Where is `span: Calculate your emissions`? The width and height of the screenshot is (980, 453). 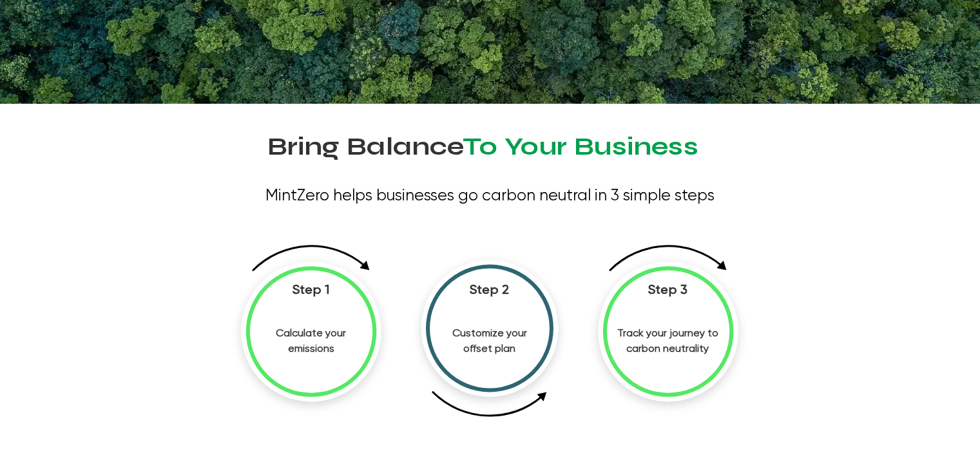 span: Calculate your emissions is located at coordinates (311, 341).